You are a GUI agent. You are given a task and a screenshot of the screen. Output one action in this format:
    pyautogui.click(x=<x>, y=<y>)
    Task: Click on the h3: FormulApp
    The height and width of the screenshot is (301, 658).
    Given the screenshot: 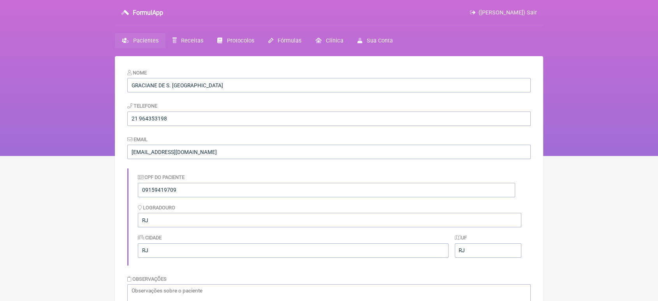 What is the action you would take?
    pyautogui.click(x=148, y=12)
    